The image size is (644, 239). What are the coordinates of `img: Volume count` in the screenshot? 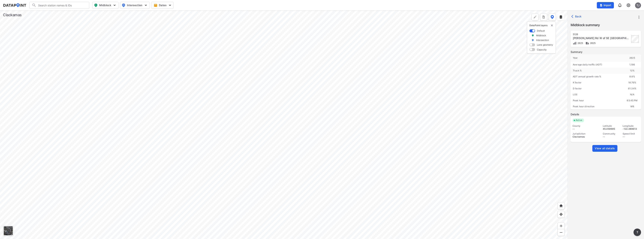 It's located at (575, 43).